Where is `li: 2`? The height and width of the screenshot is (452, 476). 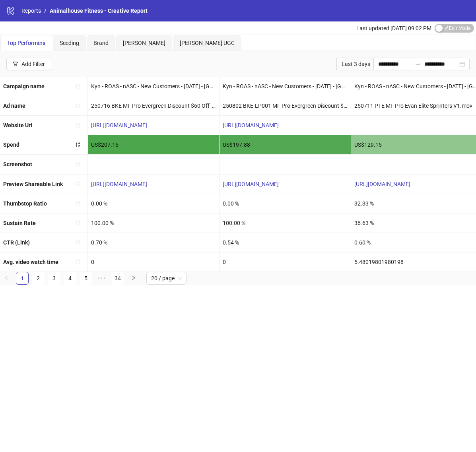
li: 2 is located at coordinates (38, 278).